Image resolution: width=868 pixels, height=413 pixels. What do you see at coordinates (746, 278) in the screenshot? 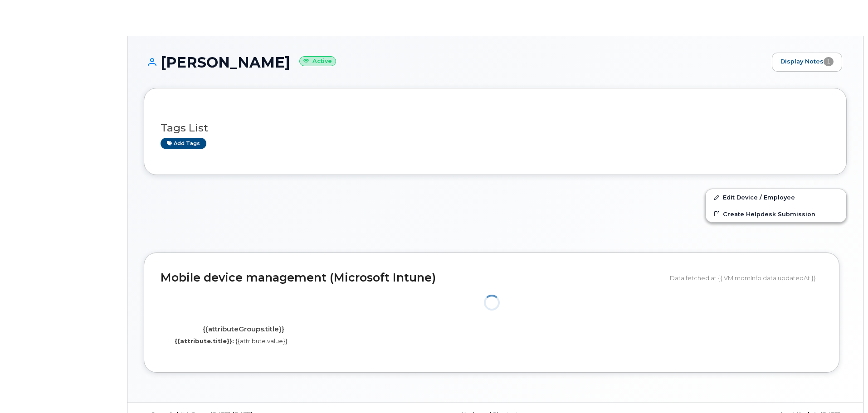
I see `div: Data fetched at {{ VM.mdmInfo.data.updatedAt }}` at bounding box center [746, 278].